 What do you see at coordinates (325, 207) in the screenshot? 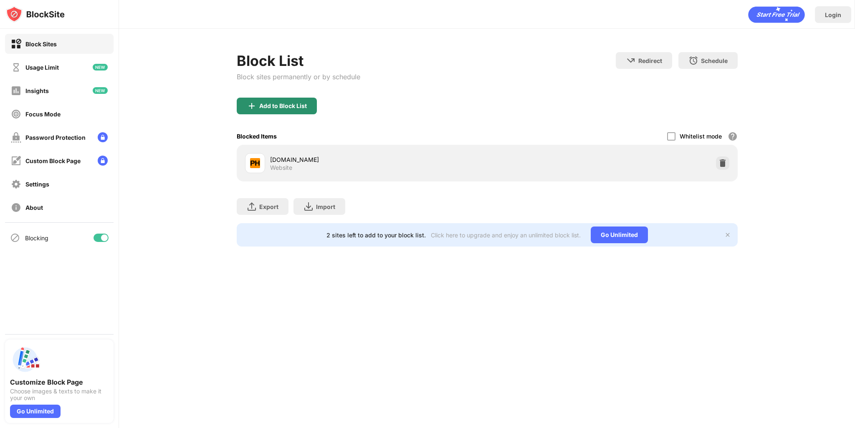
I see `div: Import` at bounding box center [325, 207].